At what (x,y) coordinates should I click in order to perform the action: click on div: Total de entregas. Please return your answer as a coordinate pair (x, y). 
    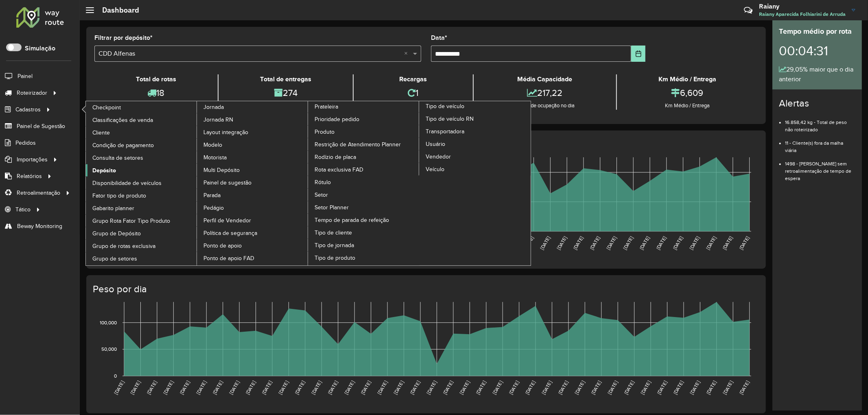
    Looking at the image, I should click on (285, 79).